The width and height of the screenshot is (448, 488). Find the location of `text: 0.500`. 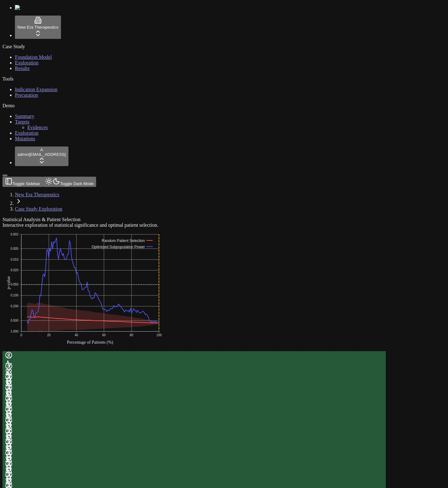

text: 0.500 is located at coordinates (14, 320).